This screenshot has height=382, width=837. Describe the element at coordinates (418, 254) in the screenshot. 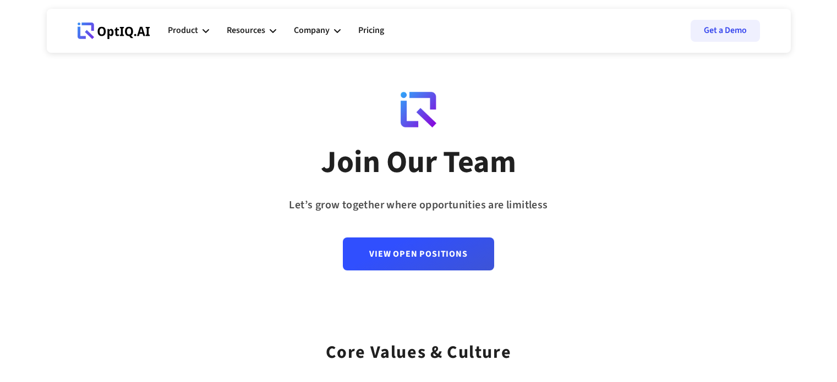

I see `a: View Open Positions` at that location.